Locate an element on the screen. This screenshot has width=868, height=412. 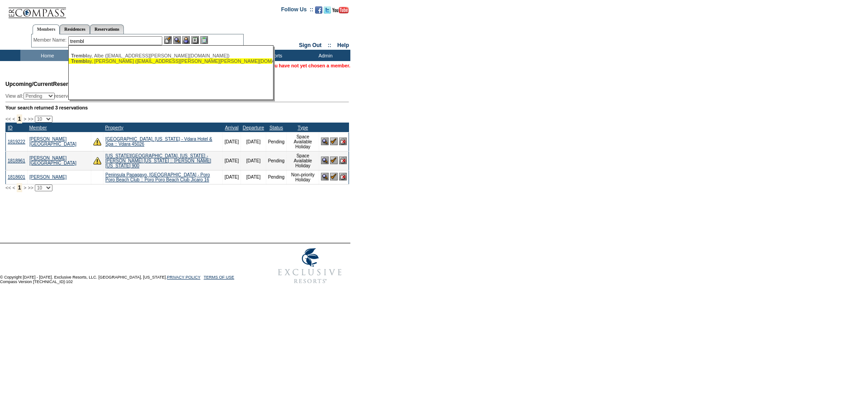
img: Exclusive Resorts is located at coordinates (310, 266).